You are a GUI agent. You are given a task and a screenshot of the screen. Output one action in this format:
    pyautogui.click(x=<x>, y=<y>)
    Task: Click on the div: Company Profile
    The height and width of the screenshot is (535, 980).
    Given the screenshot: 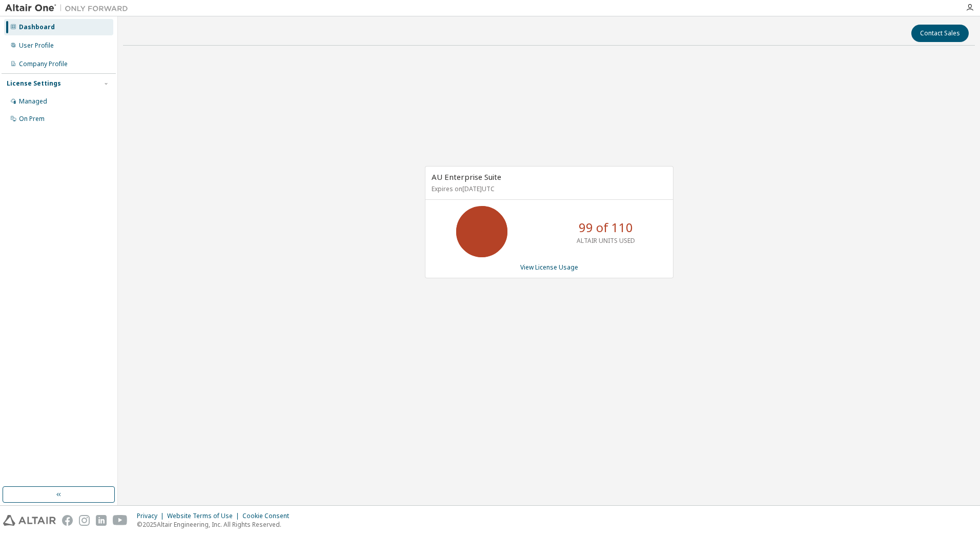 What is the action you would take?
    pyautogui.click(x=43, y=64)
    